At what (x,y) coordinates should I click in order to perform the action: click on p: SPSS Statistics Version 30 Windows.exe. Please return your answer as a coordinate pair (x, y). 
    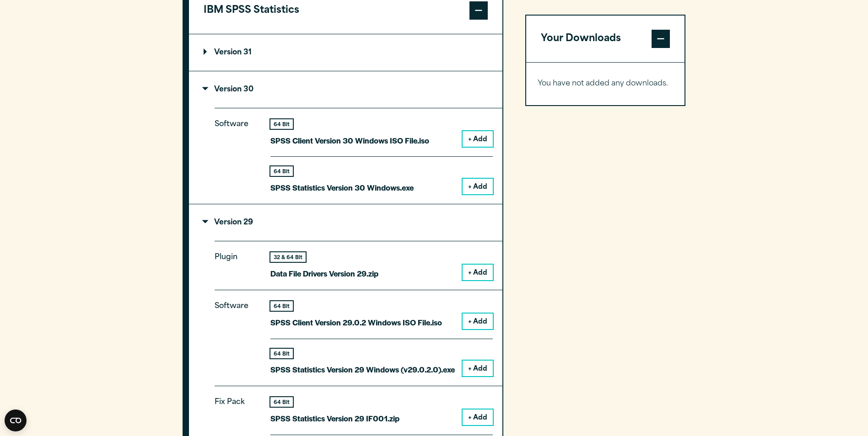
    Looking at the image, I should click on (342, 188).